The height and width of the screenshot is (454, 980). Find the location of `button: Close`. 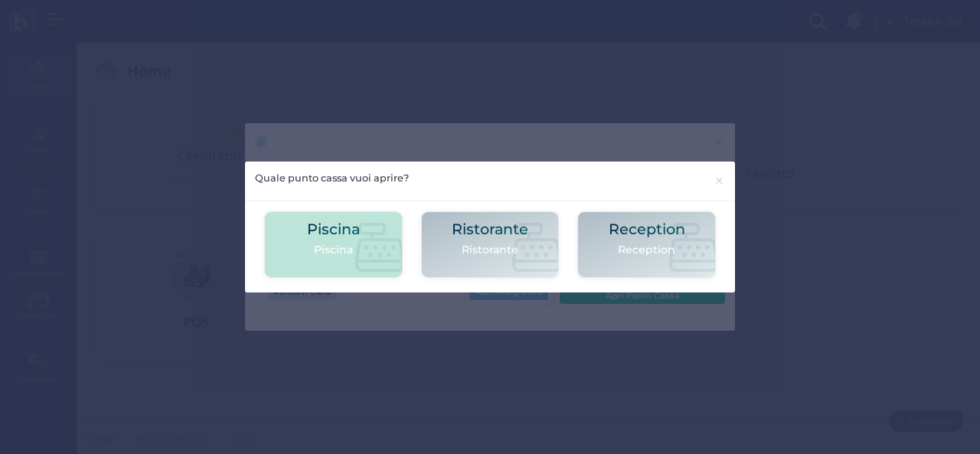

button: Close is located at coordinates (719, 180).